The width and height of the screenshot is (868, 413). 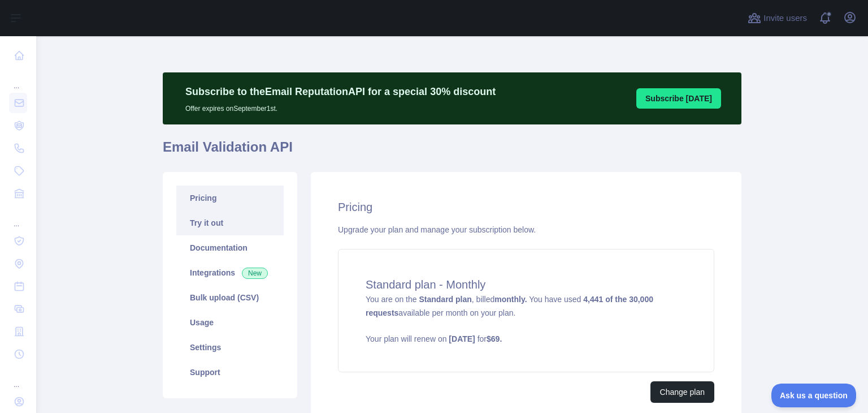 I want to click on h2: Pricing, so click(x=526, y=207).